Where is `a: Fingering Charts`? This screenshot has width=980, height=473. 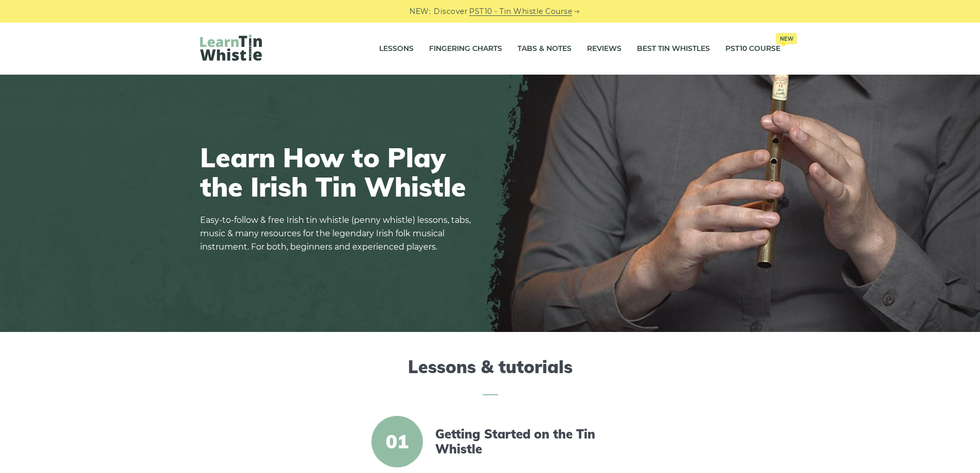
a: Fingering Charts is located at coordinates (465, 49).